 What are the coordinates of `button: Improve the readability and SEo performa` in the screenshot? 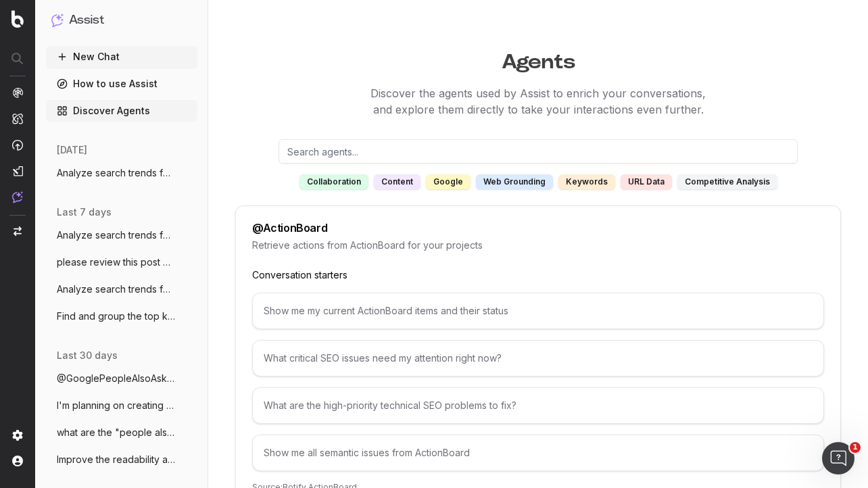 It's located at (122, 460).